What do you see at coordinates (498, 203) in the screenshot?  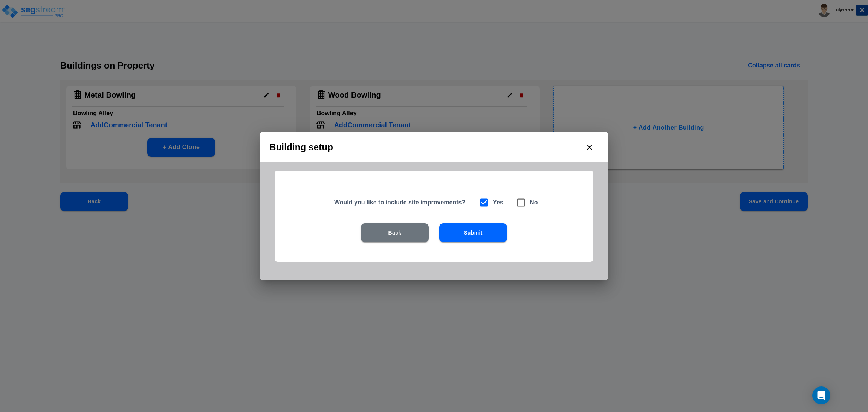 I see `h6: Yes` at bounding box center [498, 203].